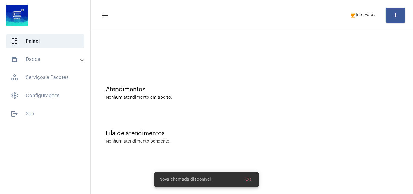 This screenshot has height=194, width=413. Describe the element at coordinates (45, 96) in the screenshot. I see `span: Configurações` at that location.